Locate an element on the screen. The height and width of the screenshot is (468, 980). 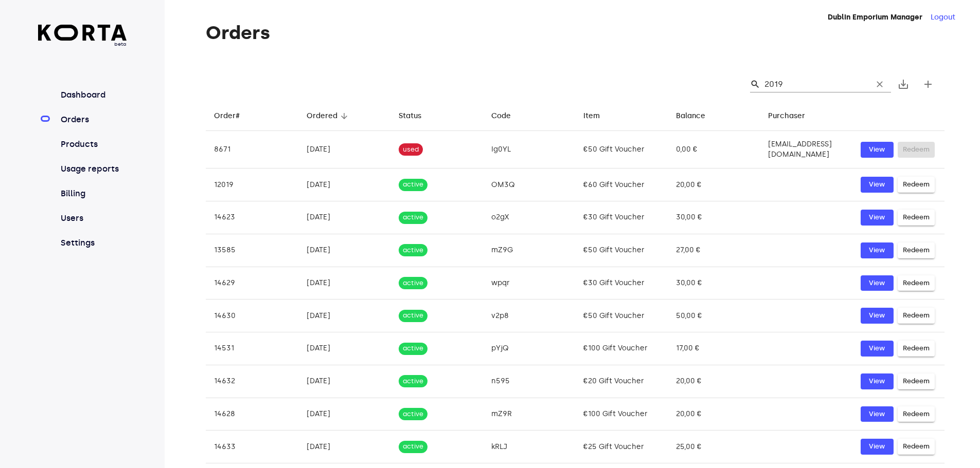
a: Orders is located at coordinates (92, 120).